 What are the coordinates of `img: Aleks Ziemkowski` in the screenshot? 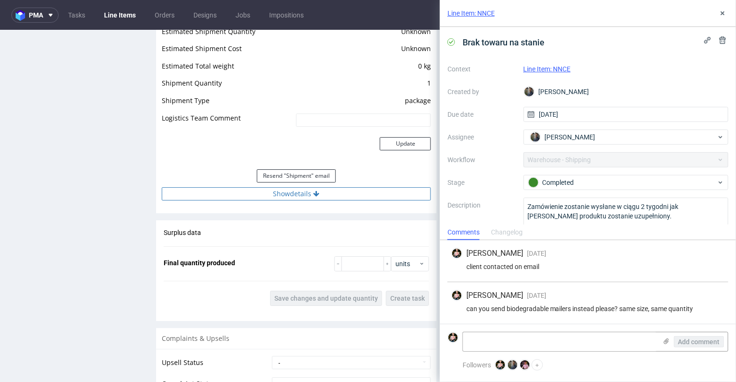 It's located at (525, 365).